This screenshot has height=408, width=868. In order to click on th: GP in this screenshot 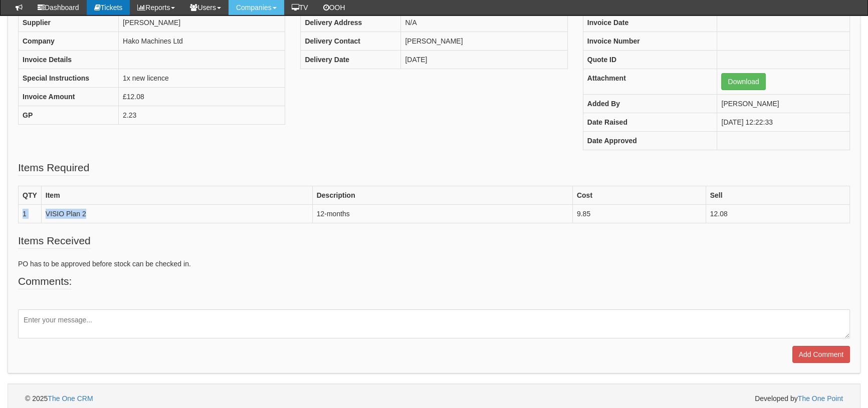, I will do `click(69, 115)`.